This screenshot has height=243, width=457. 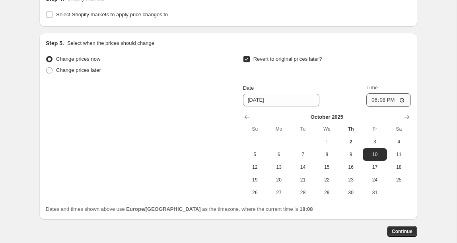 I want to click on button: Sunday October 12 2025, so click(x=255, y=167).